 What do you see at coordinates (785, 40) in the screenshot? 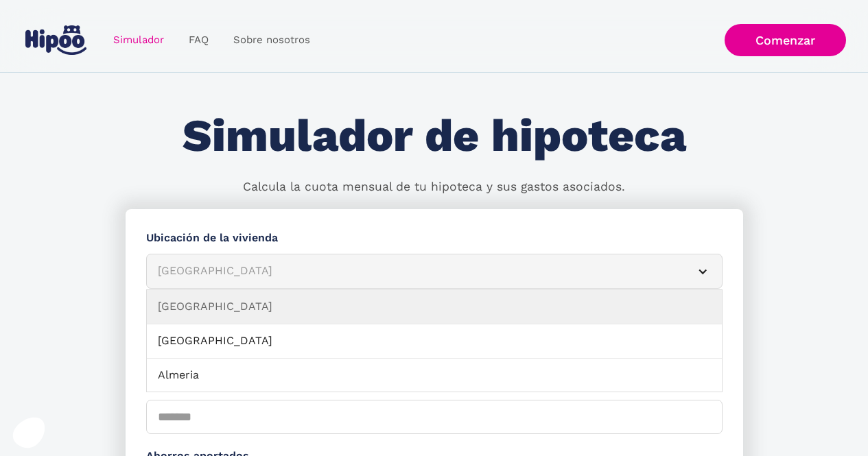
I see `a: Comenzar` at bounding box center [785, 40].